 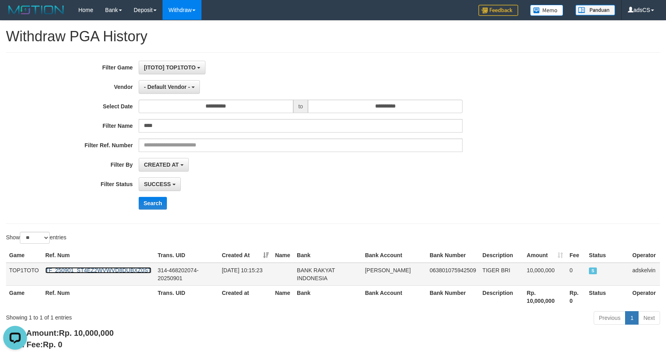 I want to click on select: Showentries, so click(x=35, y=238).